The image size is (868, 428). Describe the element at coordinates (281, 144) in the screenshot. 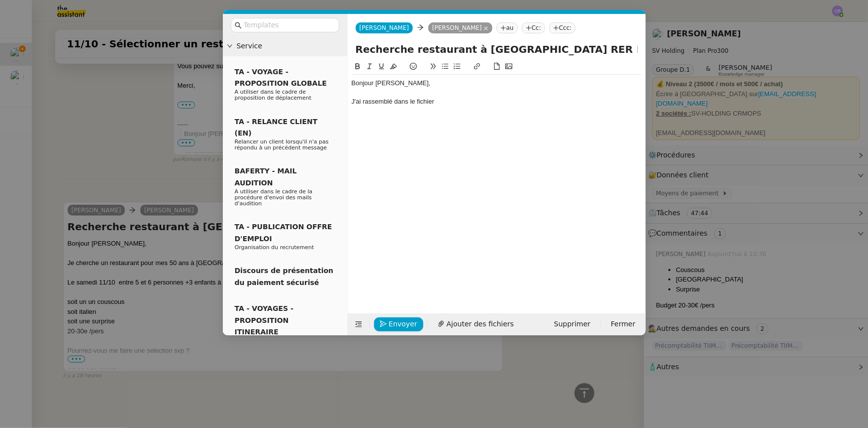

I see `span: Relancer un client lorsqu'il n'a pas répondu à un précédent message` at that location.